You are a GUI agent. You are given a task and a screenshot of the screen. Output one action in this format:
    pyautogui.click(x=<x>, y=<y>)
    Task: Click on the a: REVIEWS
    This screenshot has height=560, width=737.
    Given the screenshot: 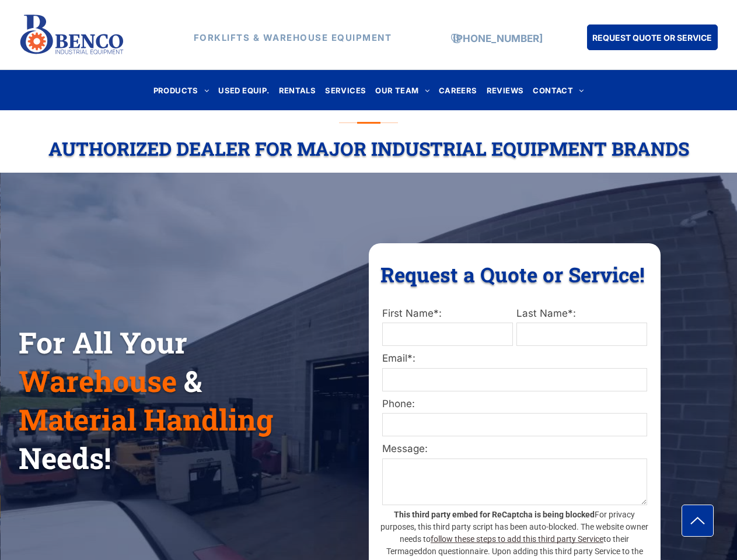 What is the action you would take?
    pyautogui.click(x=506, y=90)
    